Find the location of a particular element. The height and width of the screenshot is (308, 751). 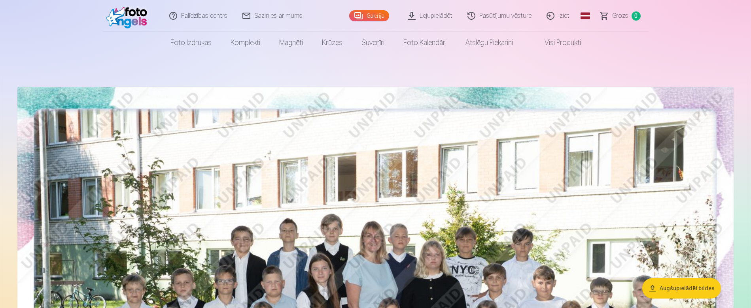

span: Grozs is located at coordinates (620, 16).